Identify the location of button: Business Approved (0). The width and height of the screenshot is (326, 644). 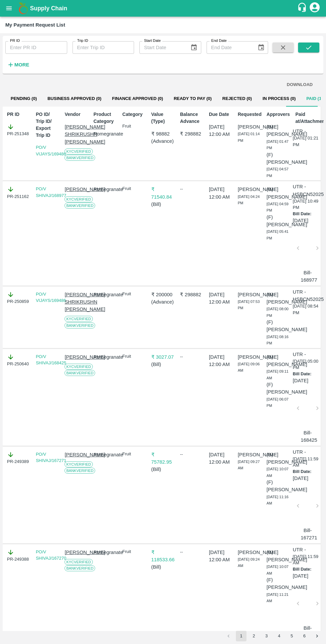
(75, 99).